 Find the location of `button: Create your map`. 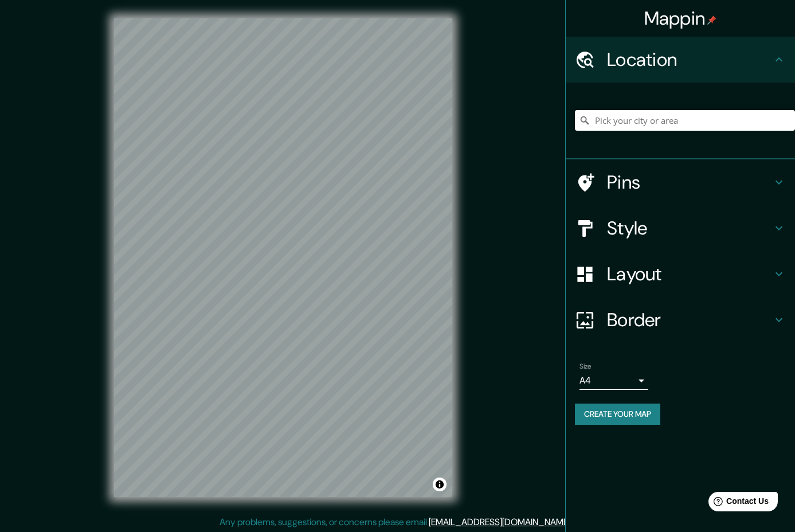

button: Create your map is located at coordinates (617, 413).